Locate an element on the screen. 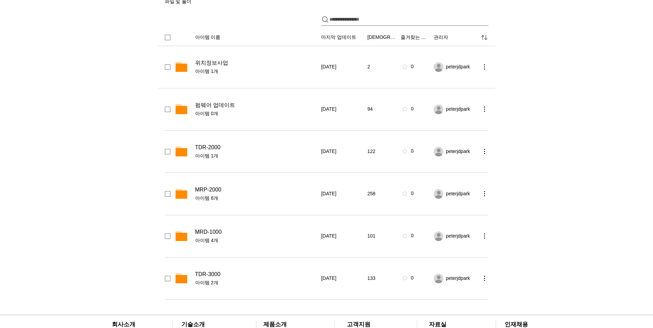 Image resolution: width=653 pixels, height=328 pixels. span: 133 is located at coordinates (371, 279).